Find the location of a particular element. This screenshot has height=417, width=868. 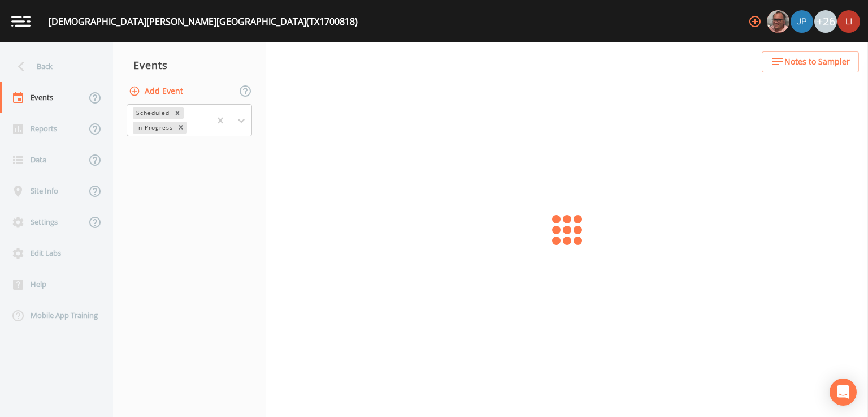

span: Notes to Sampler is located at coordinates (818, 61).